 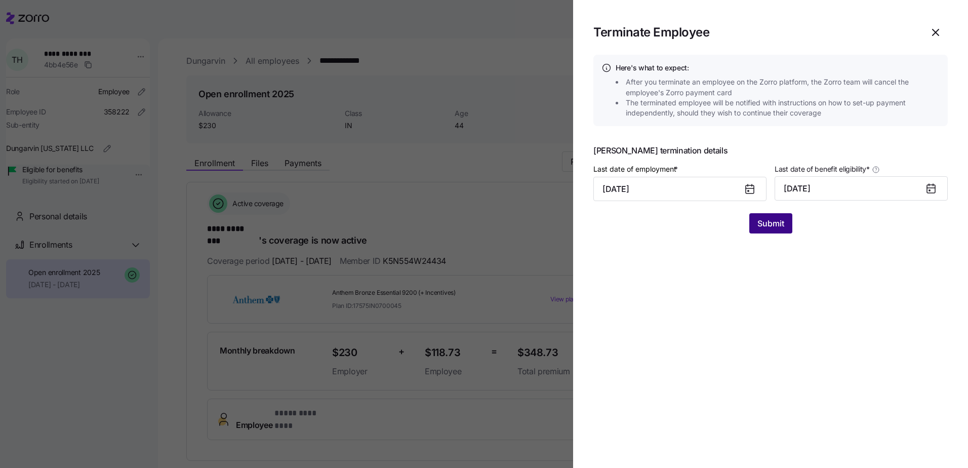 What do you see at coordinates (822, 169) in the screenshot?
I see `span: Last date of benefit eligibility *` at bounding box center [822, 169].